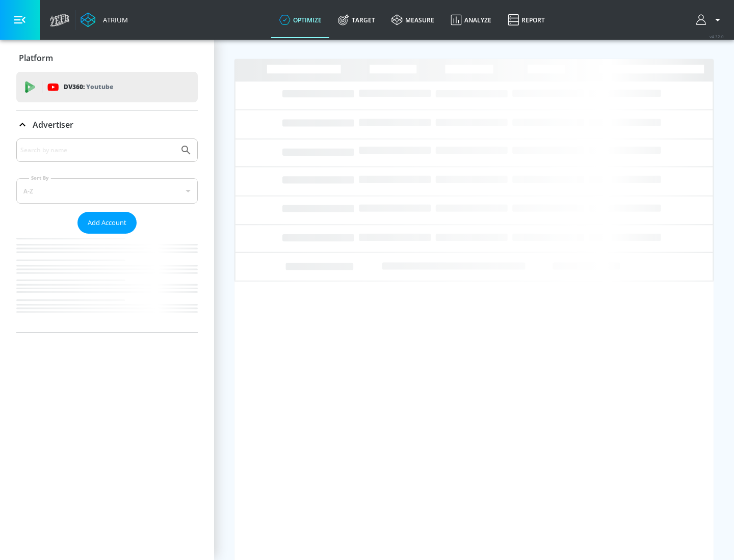  I want to click on span: v 4.32.0, so click(716, 36).